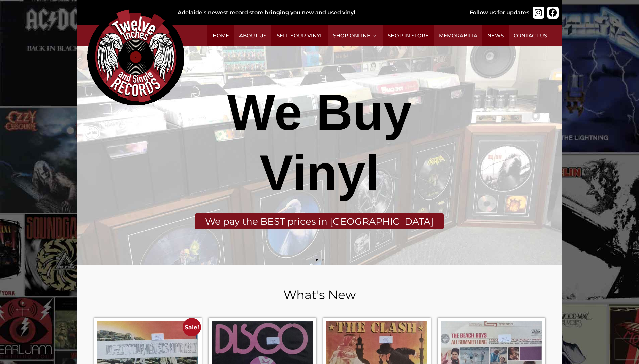 This screenshot has height=364, width=639. I want to click on div: Adelaide’s newest record store bringing you new and used vinyl, so click(312, 13).